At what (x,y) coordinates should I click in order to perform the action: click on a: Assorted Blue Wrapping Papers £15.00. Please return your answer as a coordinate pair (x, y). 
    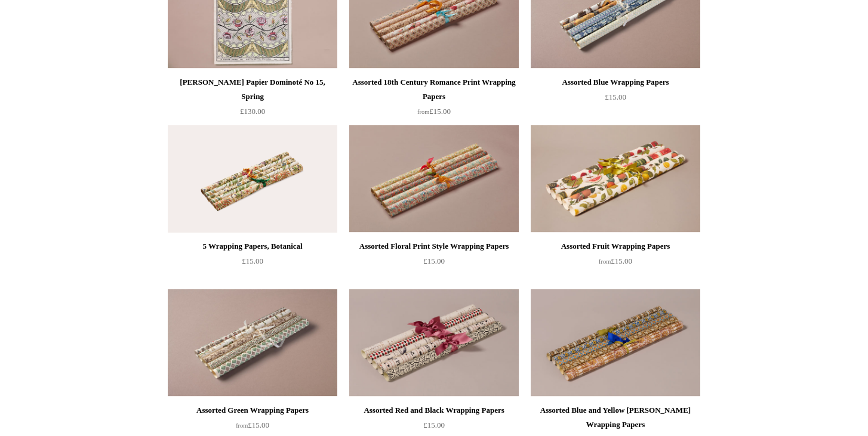
    Looking at the image, I should click on (615, 100).